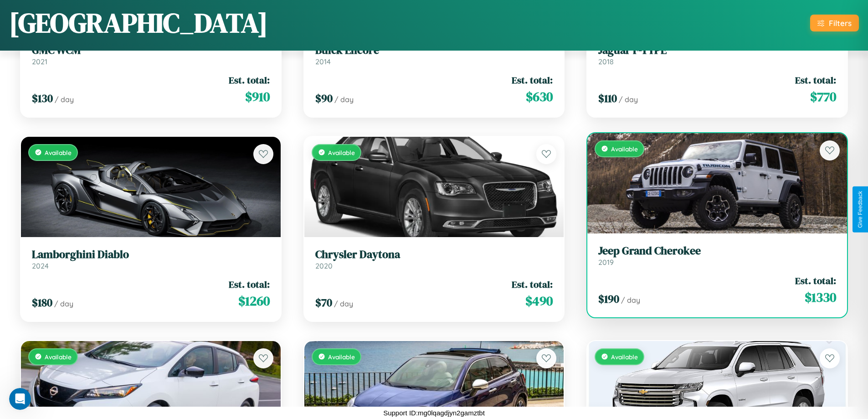 The width and height of the screenshot is (868, 419). I want to click on span: 2020, so click(324, 266).